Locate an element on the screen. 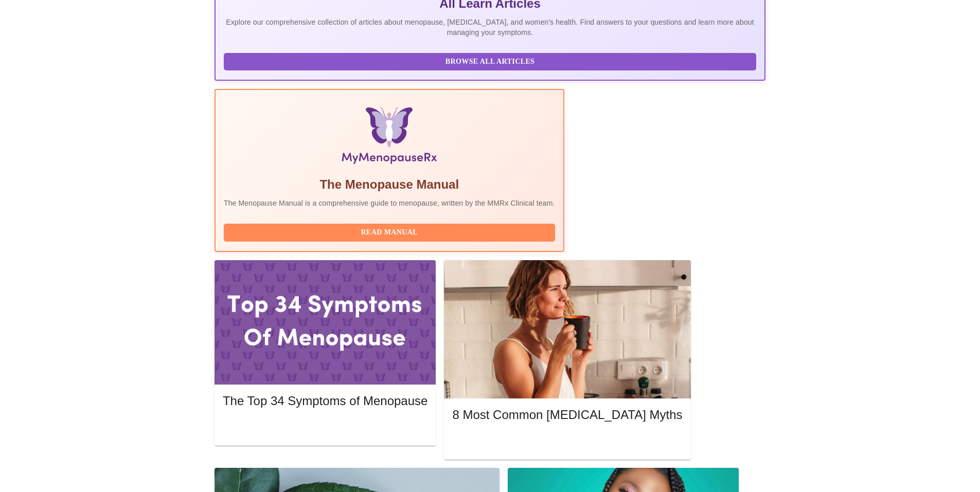 The height and width of the screenshot is (492, 980). h5: The Menopause Manual is located at coordinates (389, 185).